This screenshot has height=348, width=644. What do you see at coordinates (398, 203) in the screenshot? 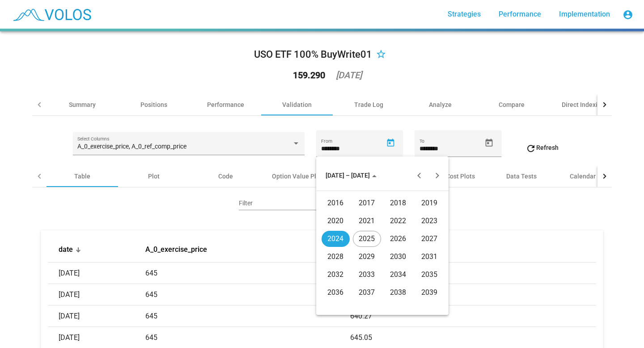
I see `td: 2018` at bounding box center [398, 203].